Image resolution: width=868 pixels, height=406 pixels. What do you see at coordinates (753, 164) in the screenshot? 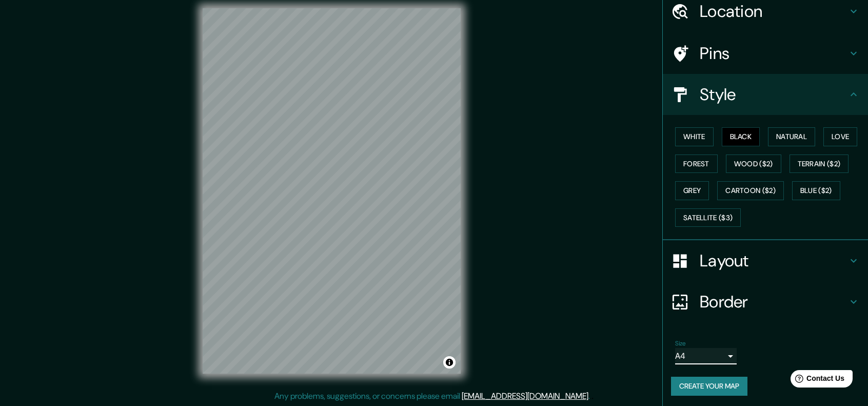
I see `button: Wood ($2)` at bounding box center [753, 164].